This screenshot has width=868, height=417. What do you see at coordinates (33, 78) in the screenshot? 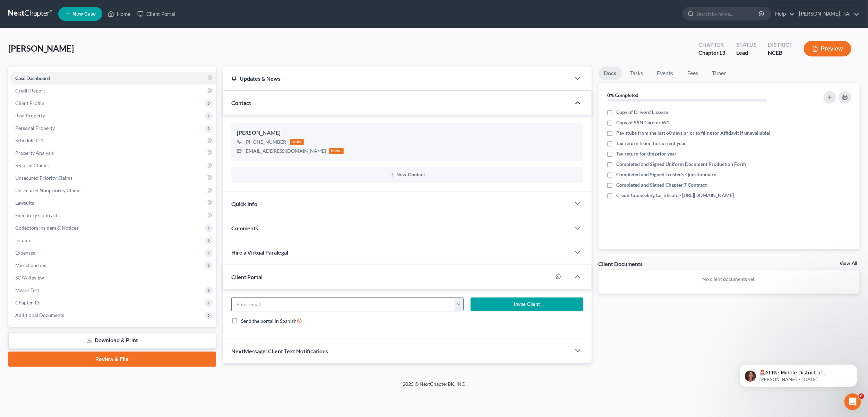
I see `span: Case Dashboard` at bounding box center [33, 78].